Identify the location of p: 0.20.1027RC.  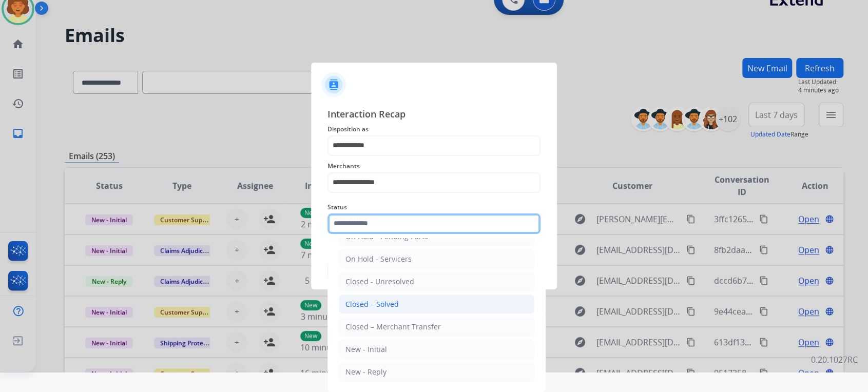
(835, 360).